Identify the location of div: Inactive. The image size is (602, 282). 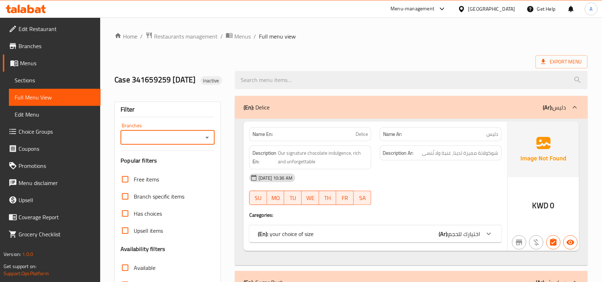
(211, 81).